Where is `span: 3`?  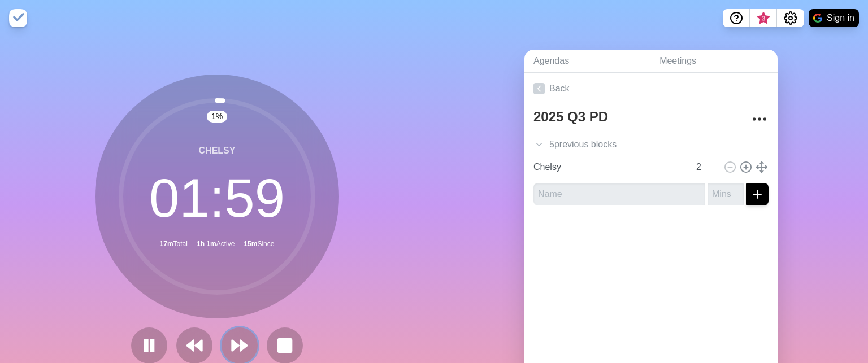
span: 3 is located at coordinates (763, 19).